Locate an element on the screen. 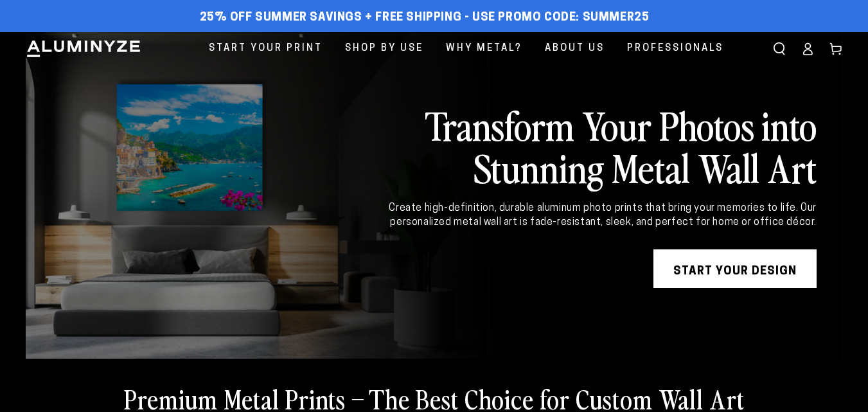 The width and height of the screenshot is (868, 412). a: About Us is located at coordinates (574, 48).